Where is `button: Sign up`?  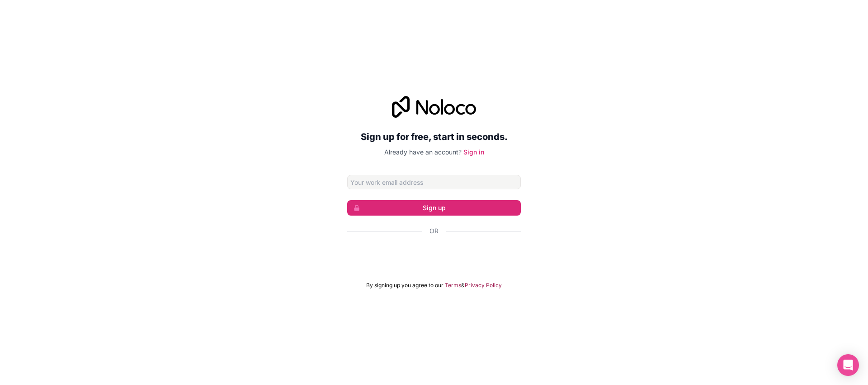 button: Sign up is located at coordinates (434, 207).